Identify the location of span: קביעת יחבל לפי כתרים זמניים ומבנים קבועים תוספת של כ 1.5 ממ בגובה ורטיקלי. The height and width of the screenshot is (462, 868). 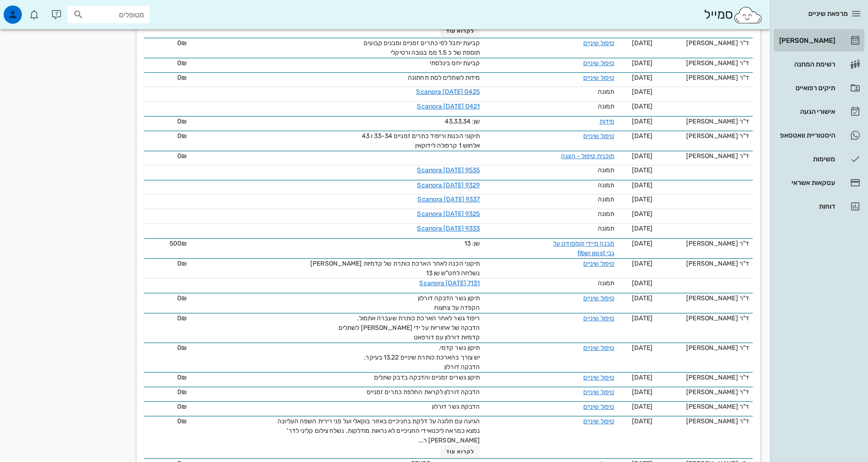
(421, 48).